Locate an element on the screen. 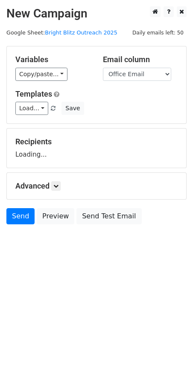 Image resolution: width=193 pixels, height=378 pixels. div: Loading... is located at coordinates (96, 148).